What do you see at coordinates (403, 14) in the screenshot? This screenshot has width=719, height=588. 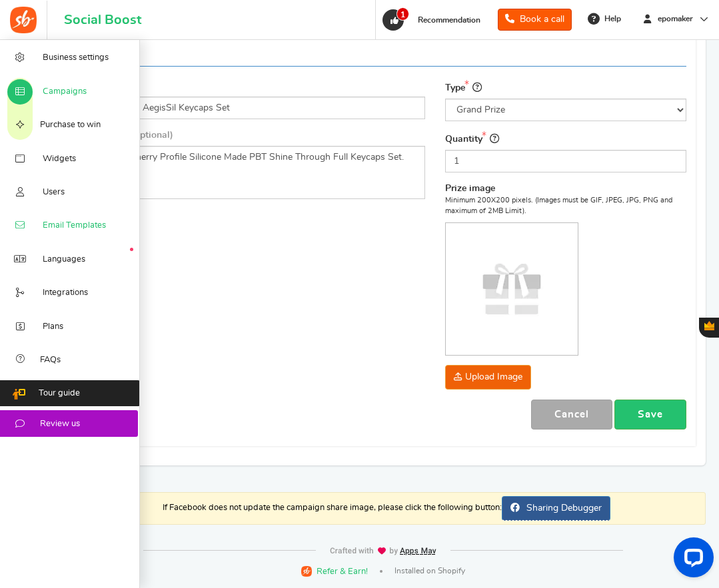 I see `span: 1` at bounding box center [403, 14].